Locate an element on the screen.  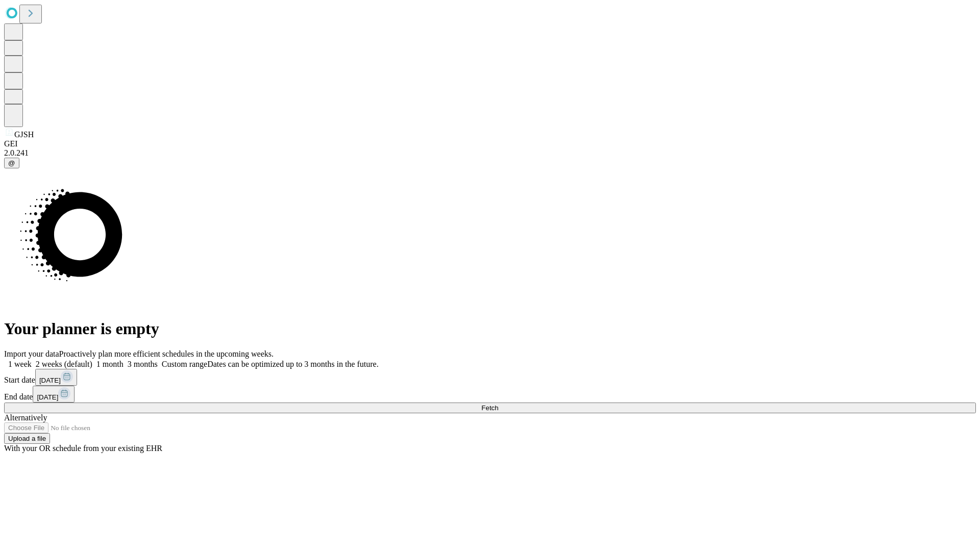
span: Fetch is located at coordinates (490, 408).